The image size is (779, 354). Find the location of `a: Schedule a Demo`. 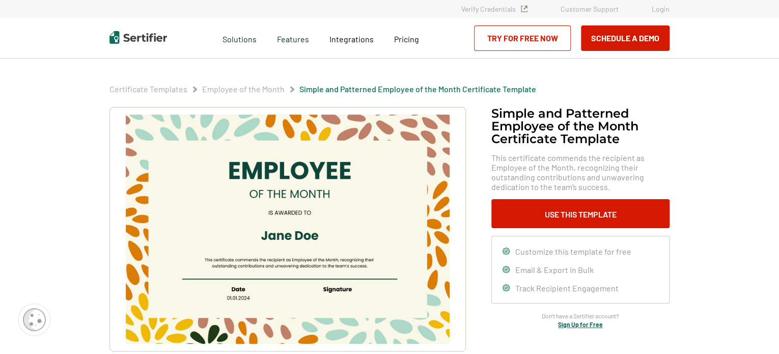

a: Schedule a Demo is located at coordinates (625, 38).